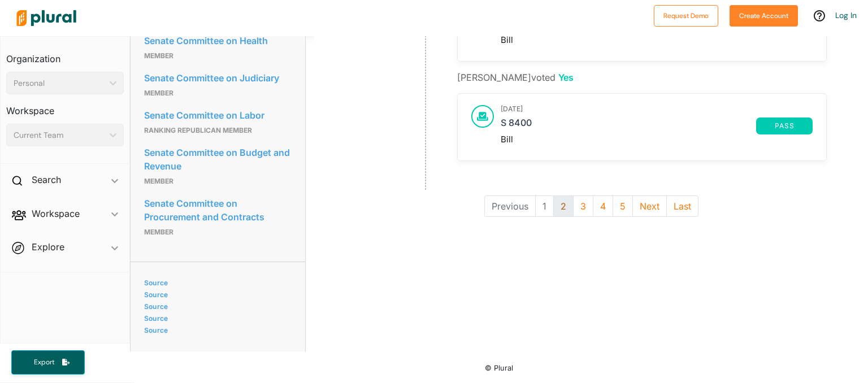 Image resolution: width=868 pixels, height=383 pixels. What do you see at coordinates (763, 16) in the screenshot?
I see `button: Create Account` at bounding box center [763, 16].